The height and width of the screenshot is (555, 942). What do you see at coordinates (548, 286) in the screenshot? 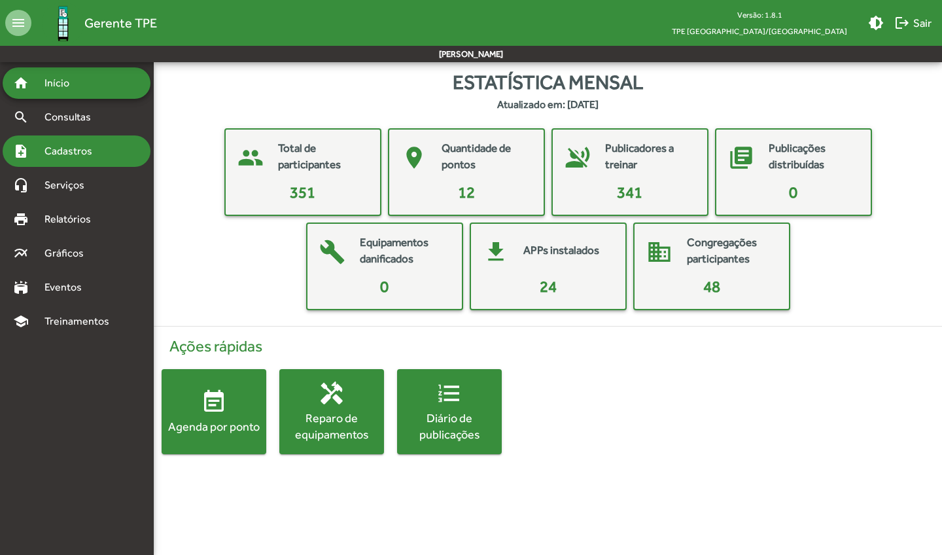
I see `span: 24` at bounding box center [548, 286].